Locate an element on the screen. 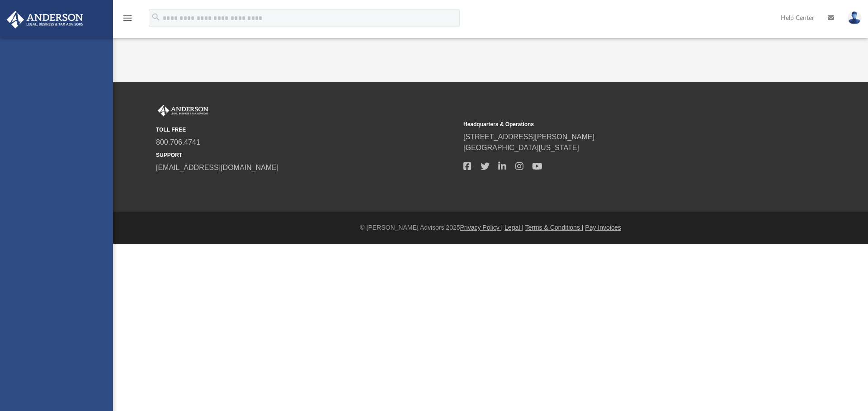  a: Privacy Policy | is located at coordinates (481, 227).